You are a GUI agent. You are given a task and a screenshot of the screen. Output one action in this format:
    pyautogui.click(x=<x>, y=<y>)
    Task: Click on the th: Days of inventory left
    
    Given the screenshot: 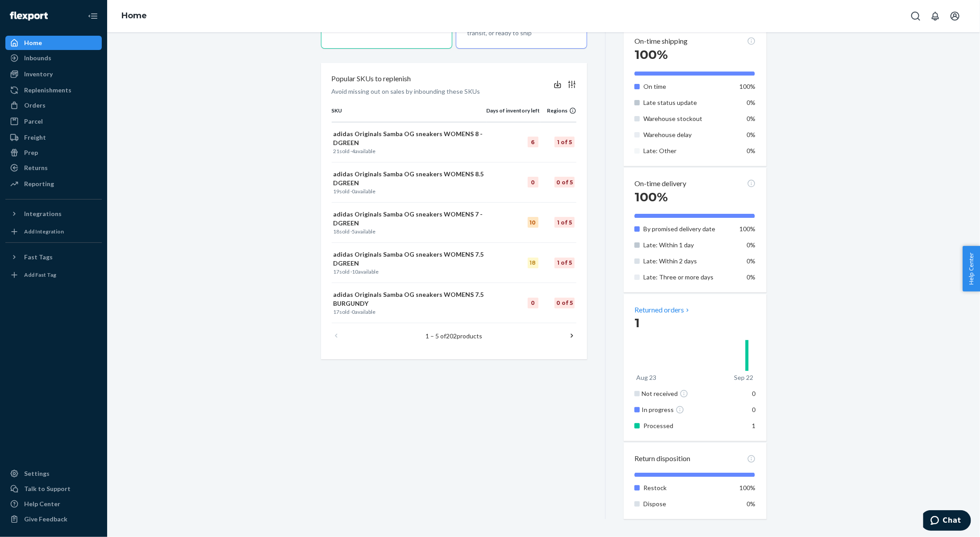 What is the action you would take?
    pyautogui.click(x=514, y=115)
    